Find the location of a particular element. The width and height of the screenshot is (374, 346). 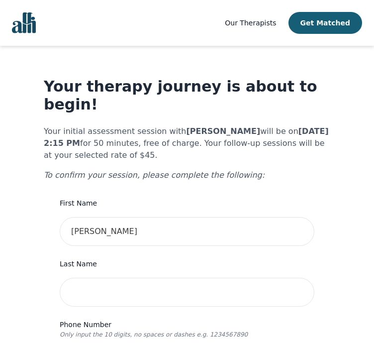

label: Last Name is located at coordinates (187, 264).